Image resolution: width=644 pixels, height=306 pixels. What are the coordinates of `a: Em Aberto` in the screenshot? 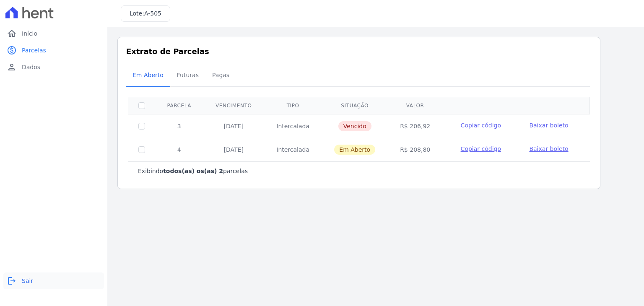 It's located at (148, 76).